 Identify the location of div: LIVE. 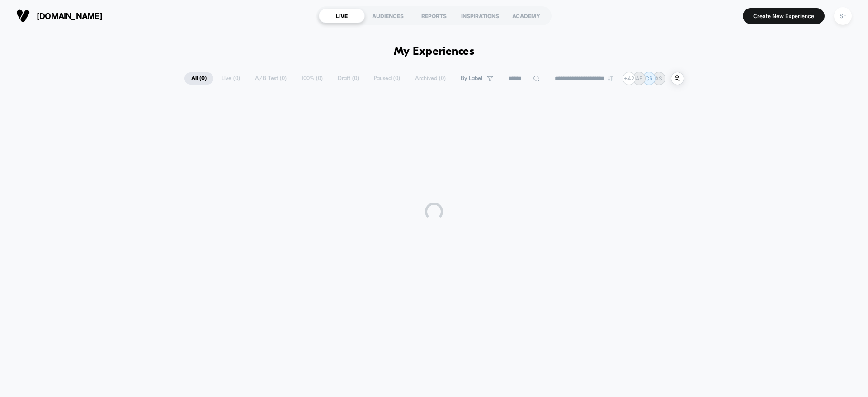
(341, 16).